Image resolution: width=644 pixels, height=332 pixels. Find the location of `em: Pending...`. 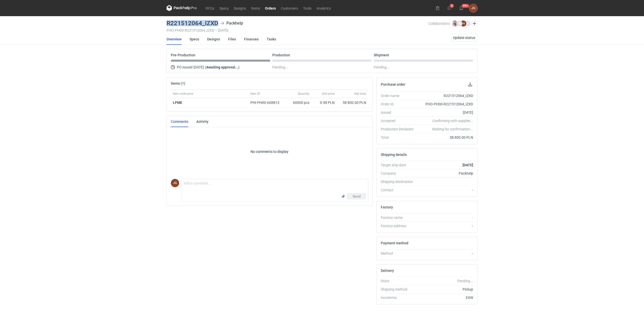

em: Pending... is located at coordinates (465, 281).